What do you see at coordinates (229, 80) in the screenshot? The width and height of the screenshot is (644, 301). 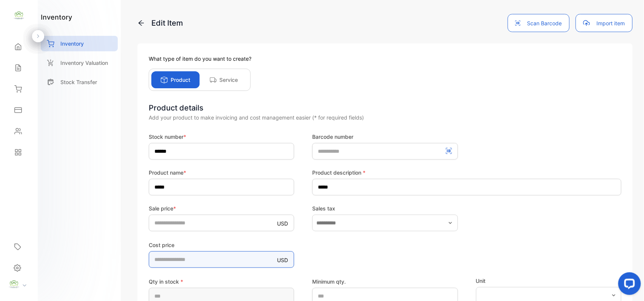 I see `p: Service` at bounding box center [229, 80].